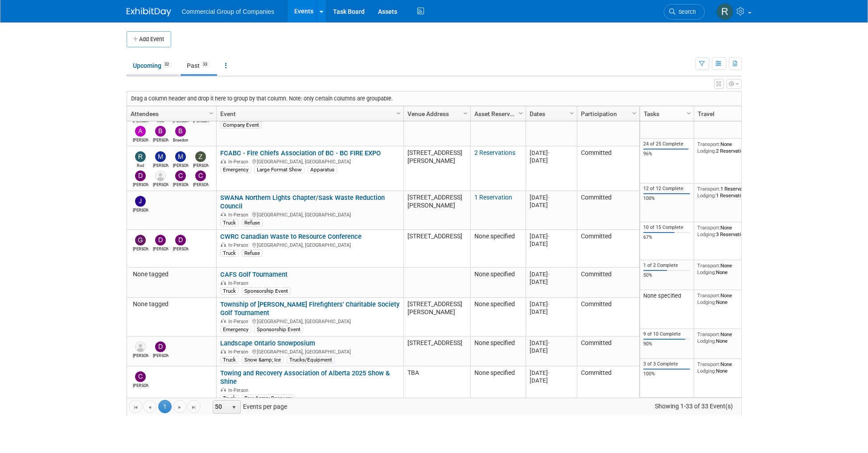 Image resolution: width=868 pixels, height=453 pixels. What do you see at coordinates (141, 385) in the screenshot?
I see `div: Cory Calahaisn` at bounding box center [141, 385].